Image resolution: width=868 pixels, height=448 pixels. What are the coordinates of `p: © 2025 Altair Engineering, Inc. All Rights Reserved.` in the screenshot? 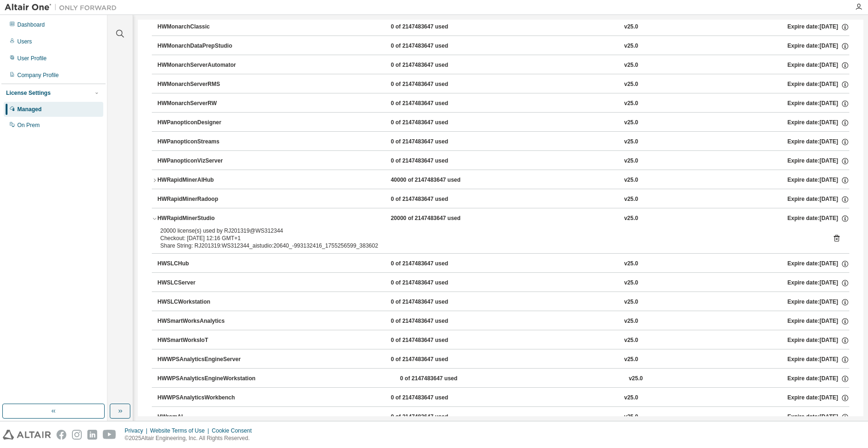 It's located at (191, 438).